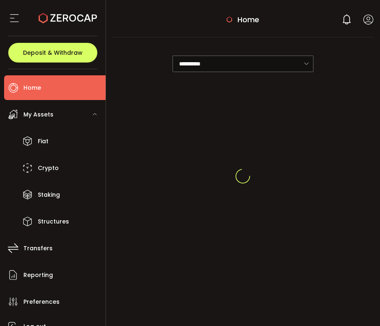  Describe the element at coordinates (43, 141) in the screenshot. I see `span: Fiat` at that location.